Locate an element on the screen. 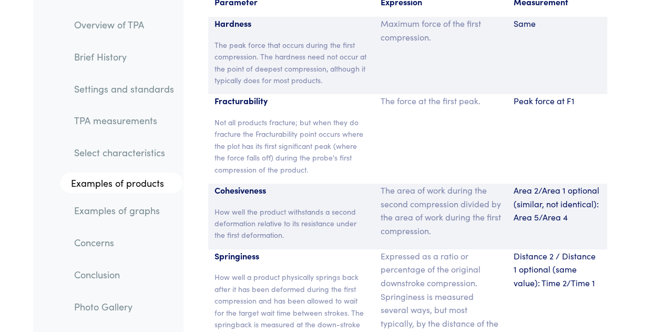 The height and width of the screenshot is (332, 665). p: Not all products fracture; but when they do fracture the Fracturability point occurs where the pl... is located at coordinates (291, 146).